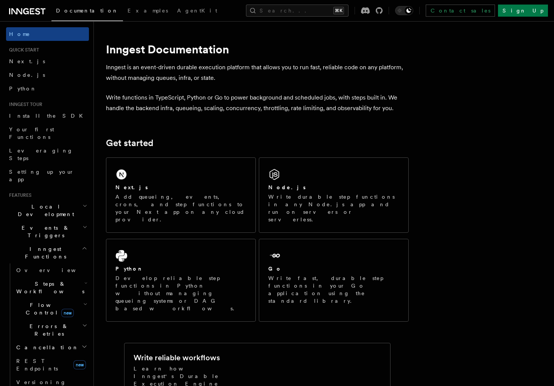  Describe the element at coordinates (197, 11) in the screenshot. I see `span: AgentKit` at that location.